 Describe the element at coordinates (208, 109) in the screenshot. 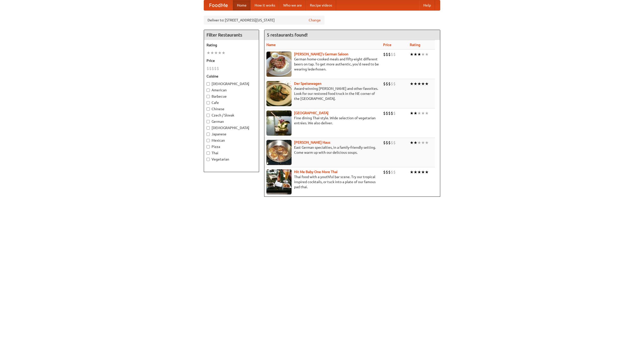

I see `input: Chinese` at that location.